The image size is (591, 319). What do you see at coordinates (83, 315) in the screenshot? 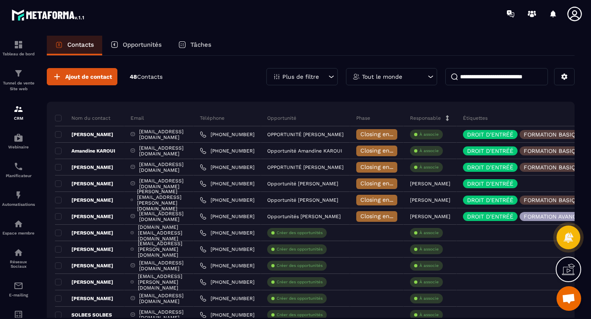
I see `p: SOLBES SOLBES` at bounding box center [83, 315].